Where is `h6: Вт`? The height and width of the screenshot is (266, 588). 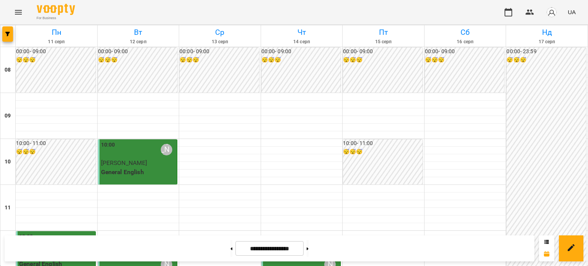 h6: Вт is located at coordinates (138, 32).